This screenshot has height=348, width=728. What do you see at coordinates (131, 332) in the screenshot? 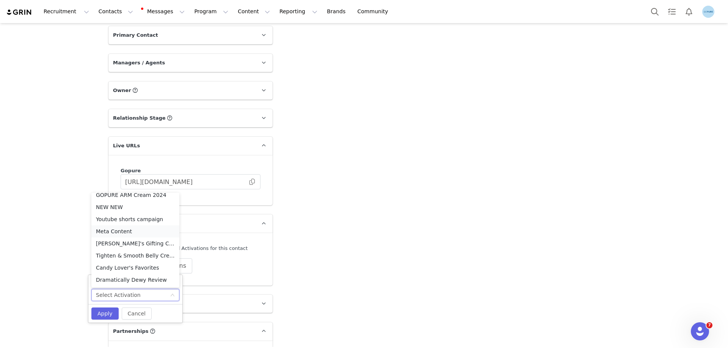
I see `span: Partnerships` at bounding box center [131, 332].